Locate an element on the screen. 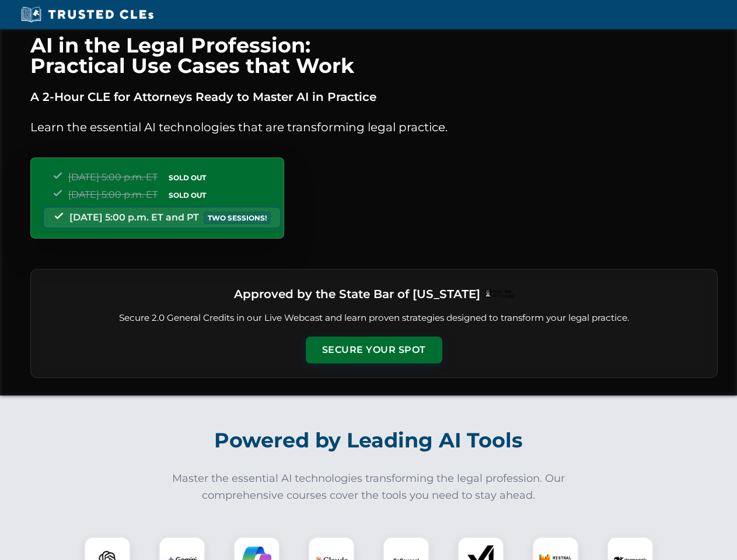 The width and height of the screenshot is (737, 560). p: A 2-Hour CLE for Attorneys Ready to Master AI in Practice is located at coordinates (374, 97).